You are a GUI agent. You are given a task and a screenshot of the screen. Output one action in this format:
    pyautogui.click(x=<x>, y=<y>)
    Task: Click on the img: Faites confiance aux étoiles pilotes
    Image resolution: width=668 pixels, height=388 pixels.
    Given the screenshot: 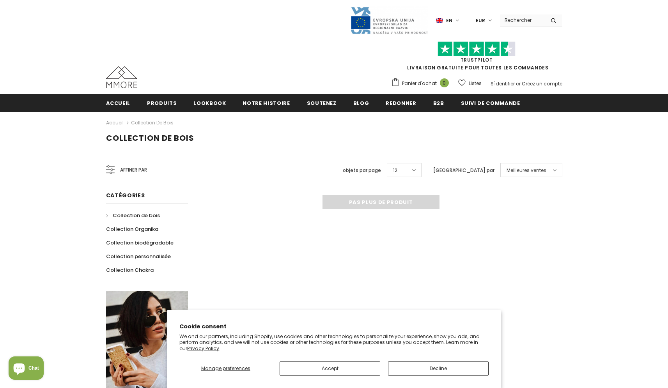 What is the action you would take?
    pyautogui.click(x=476, y=49)
    